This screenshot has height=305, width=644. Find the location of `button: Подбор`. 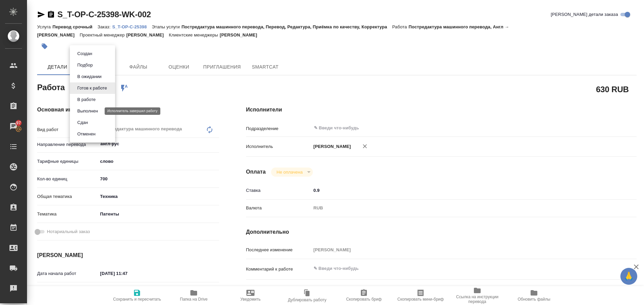

button: Подбор is located at coordinates (85, 65).